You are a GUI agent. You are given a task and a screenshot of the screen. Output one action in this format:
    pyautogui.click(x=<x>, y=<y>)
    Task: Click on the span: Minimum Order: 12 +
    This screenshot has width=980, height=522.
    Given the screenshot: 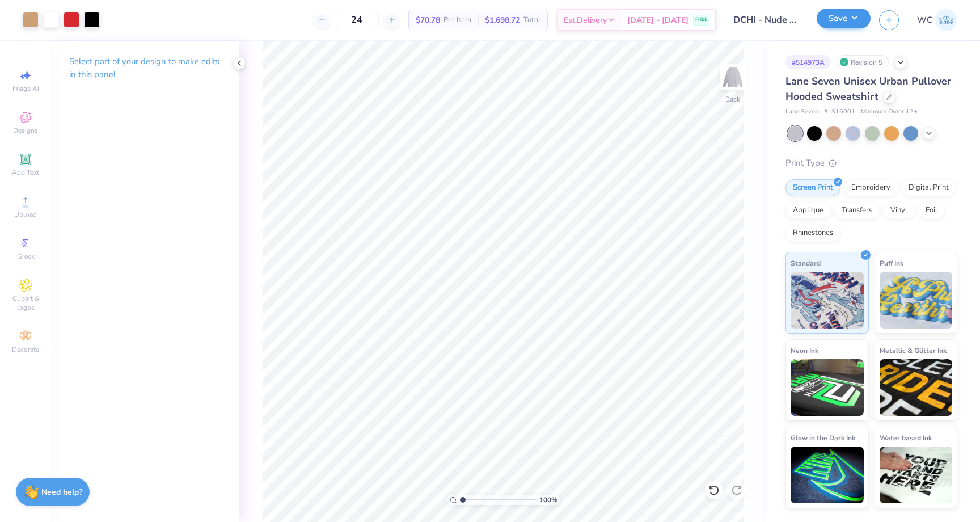 What is the action you would take?
    pyautogui.click(x=890, y=112)
    